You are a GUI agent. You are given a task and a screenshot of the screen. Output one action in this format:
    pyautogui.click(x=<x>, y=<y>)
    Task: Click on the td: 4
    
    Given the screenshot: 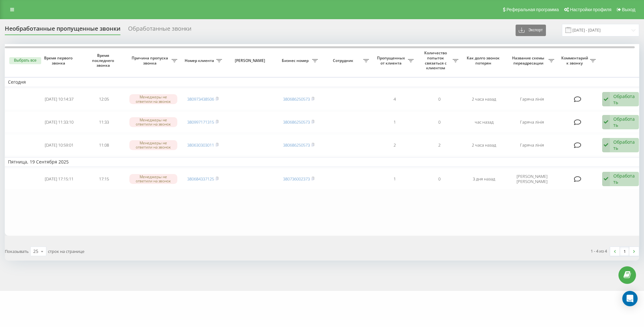 What is the action you would take?
    pyautogui.click(x=394, y=100)
    